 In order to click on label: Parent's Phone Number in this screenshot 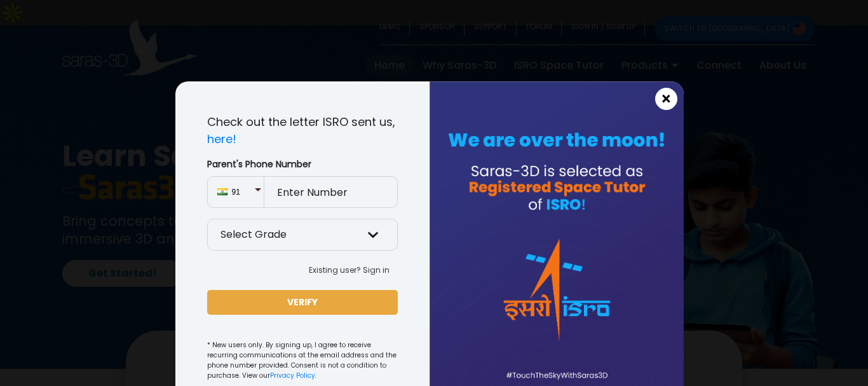, I will do `click(303, 164)`.